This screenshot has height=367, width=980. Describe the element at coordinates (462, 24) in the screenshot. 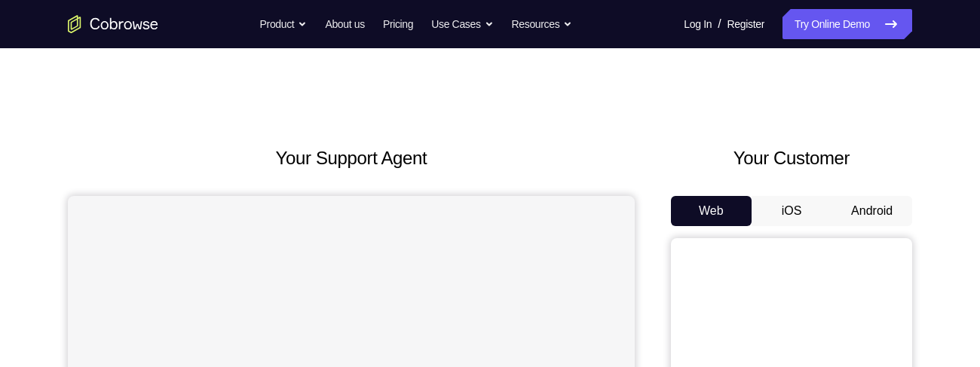

I see `button: Use Cases` at that location.